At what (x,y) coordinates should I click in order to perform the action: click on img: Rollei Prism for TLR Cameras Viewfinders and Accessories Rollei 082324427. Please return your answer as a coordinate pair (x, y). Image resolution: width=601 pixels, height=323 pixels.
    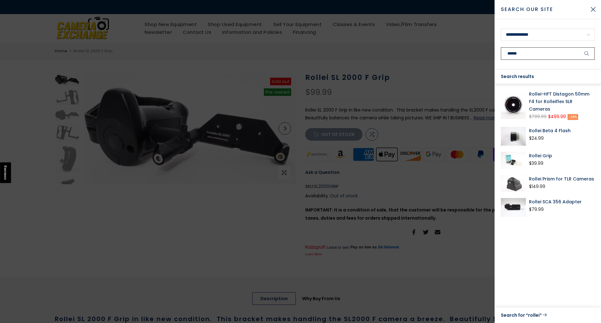
    Looking at the image, I should click on (514, 183).